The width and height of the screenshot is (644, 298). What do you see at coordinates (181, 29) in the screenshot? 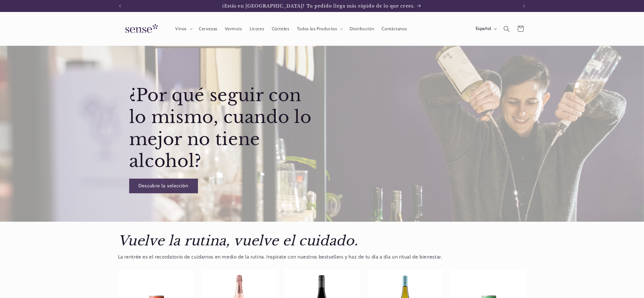
I see `span: Vinos` at bounding box center [181, 29].